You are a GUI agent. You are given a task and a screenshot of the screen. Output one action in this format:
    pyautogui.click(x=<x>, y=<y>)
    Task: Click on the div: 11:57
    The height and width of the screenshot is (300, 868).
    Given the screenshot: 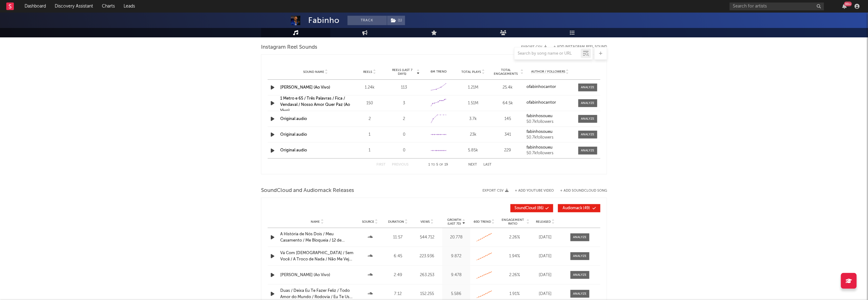 What is the action you would take?
    pyautogui.click(x=398, y=237)
    